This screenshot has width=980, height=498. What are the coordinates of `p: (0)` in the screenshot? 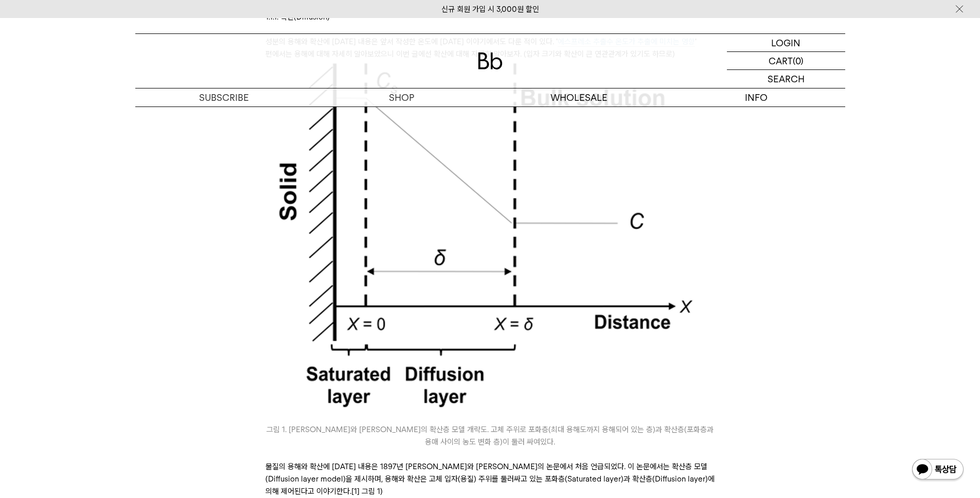 It's located at (798, 61).